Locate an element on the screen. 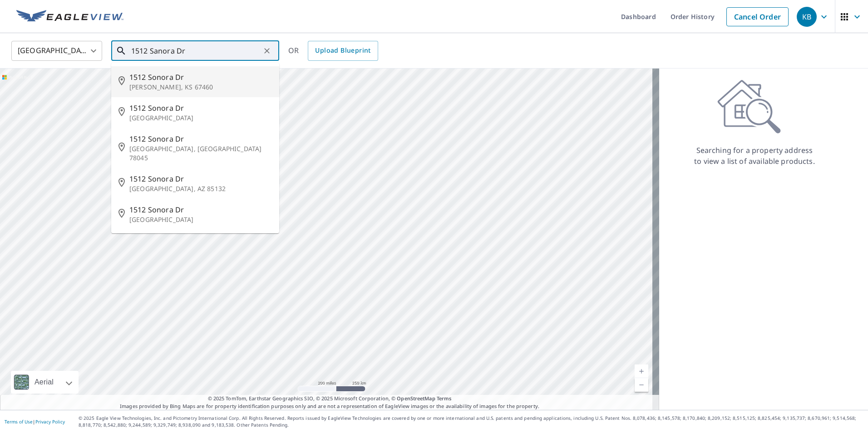  a: Current Level 5, Zoom Out is located at coordinates (642, 385).